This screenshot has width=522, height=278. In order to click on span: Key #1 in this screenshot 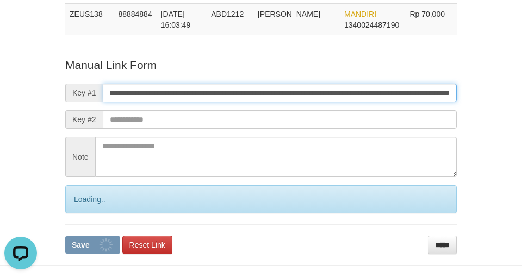, I will do `click(84, 93)`.